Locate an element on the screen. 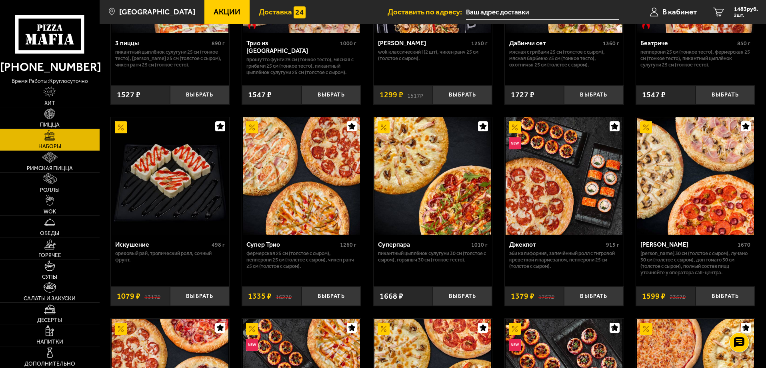 This screenshot has height=368, width=766. span: Супы is located at coordinates (50, 277).